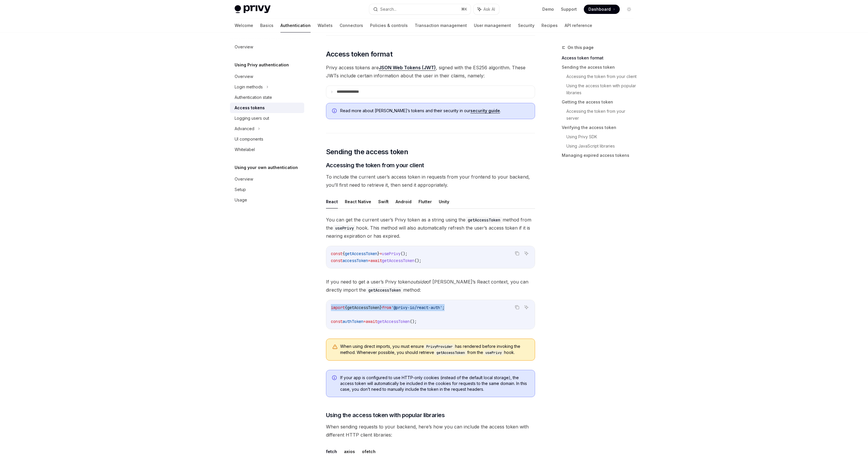 Image resolution: width=868 pixels, height=458 pixels. What do you see at coordinates (267, 25) in the screenshot?
I see `a: Basics` at bounding box center [267, 25].